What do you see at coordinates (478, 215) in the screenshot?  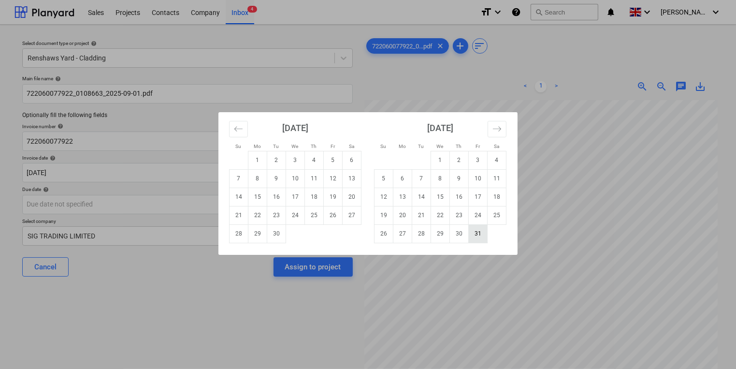 I see `td: Friday, October 24, 2025` at bounding box center [478, 215].